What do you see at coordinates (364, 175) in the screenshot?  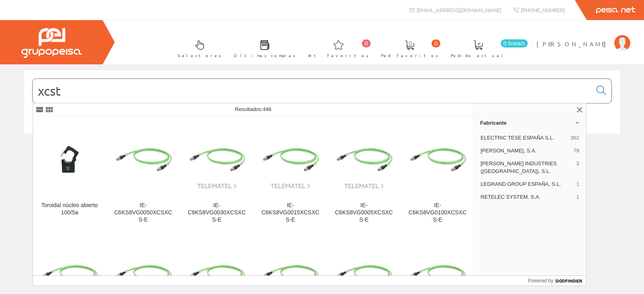 I see `a: IE-C6KS8VG0005XCSXCS-E IE-C6KS8VG0005XCSXCS-E` at bounding box center [364, 175].